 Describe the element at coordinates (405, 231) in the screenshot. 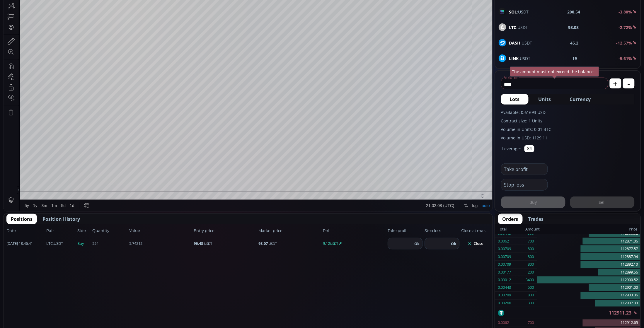

I see `span: Take profit` at that location.